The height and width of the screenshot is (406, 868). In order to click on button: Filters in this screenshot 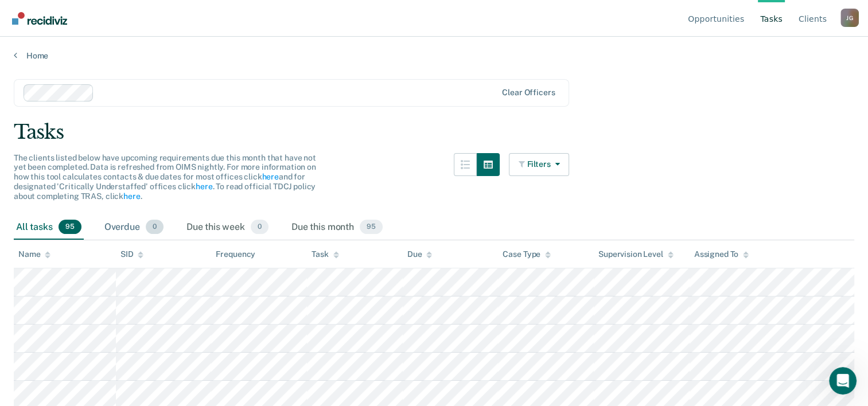, I will do `click(539, 164)`.